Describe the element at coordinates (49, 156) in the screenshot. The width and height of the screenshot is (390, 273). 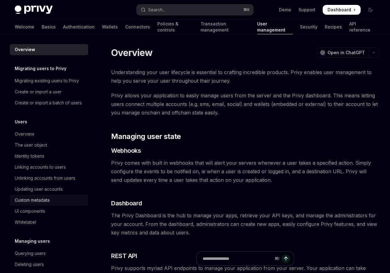
I see `a: Identity tokens` at that location.